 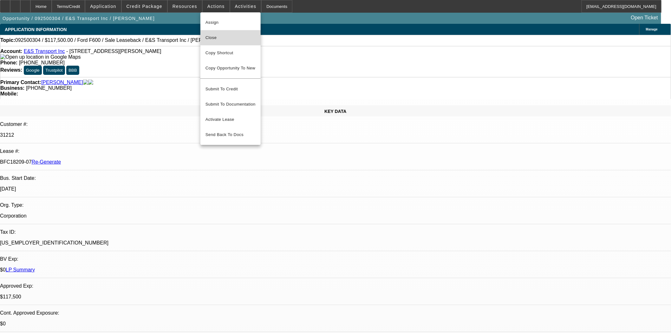 I want to click on span: Activate Lease, so click(x=230, y=119).